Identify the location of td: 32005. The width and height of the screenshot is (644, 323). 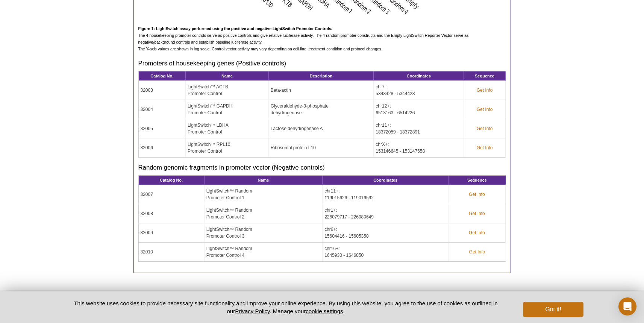
(163, 129).